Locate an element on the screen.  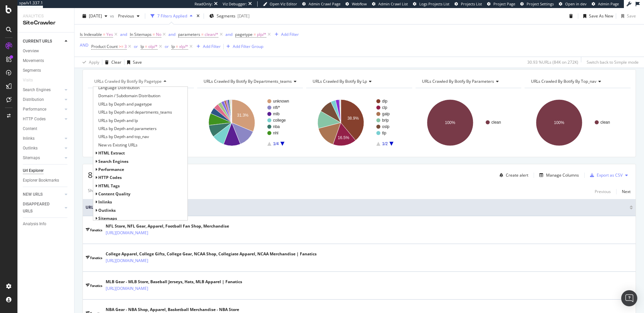
button: and is located at coordinates (229, 34).